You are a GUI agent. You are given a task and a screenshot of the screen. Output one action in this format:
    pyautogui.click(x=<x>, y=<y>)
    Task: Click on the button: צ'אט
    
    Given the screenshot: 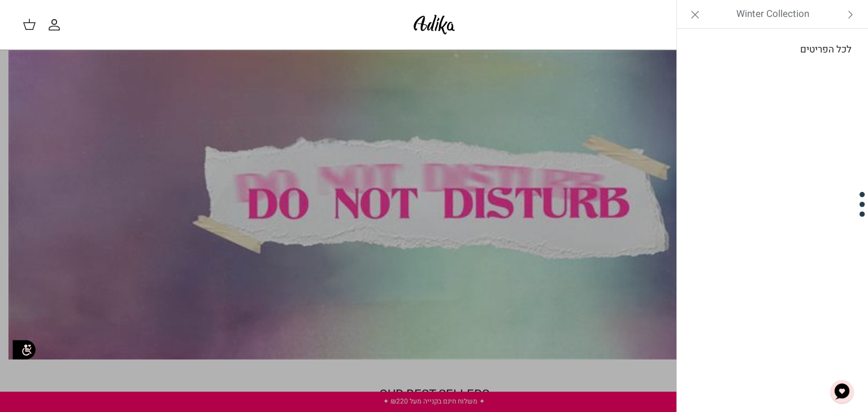 What is the action you would take?
    pyautogui.click(x=842, y=392)
    